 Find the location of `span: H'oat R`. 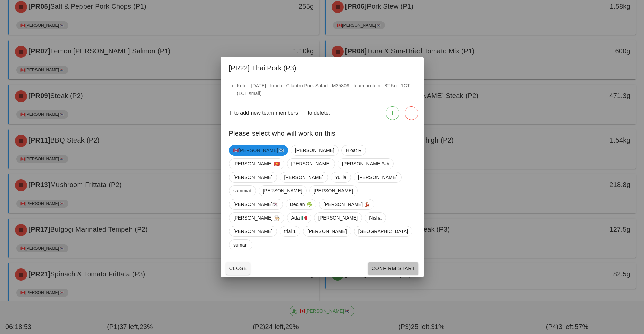

span: H'oat R is located at coordinates (353, 150).